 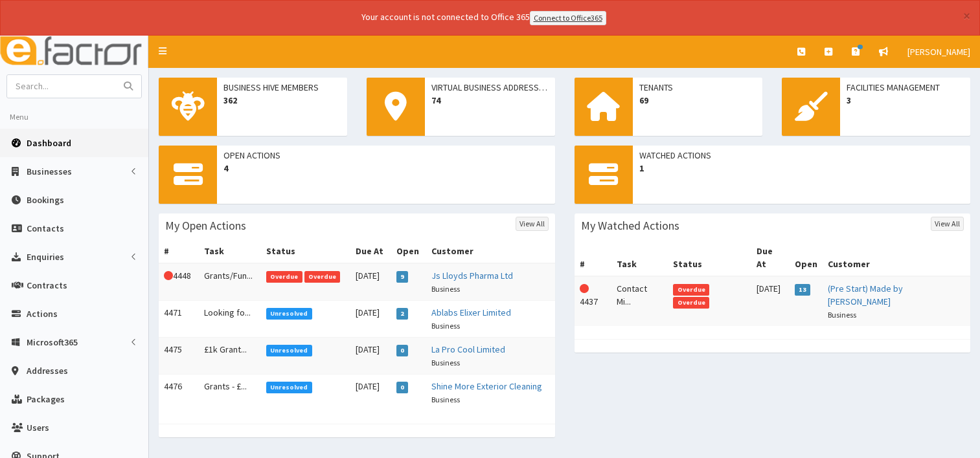 I want to click on a: Ablabs Elixer Limited, so click(x=471, y=312).